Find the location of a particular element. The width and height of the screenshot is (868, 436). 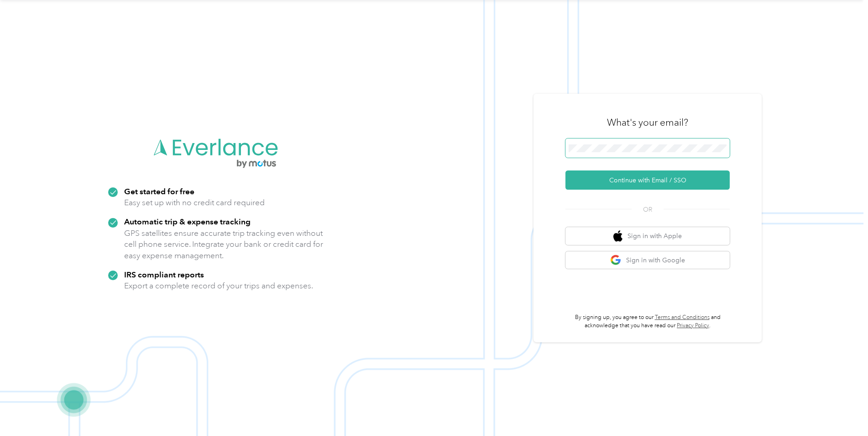

button: apple logoSign in with Apple is located at coordinates (648, 236).